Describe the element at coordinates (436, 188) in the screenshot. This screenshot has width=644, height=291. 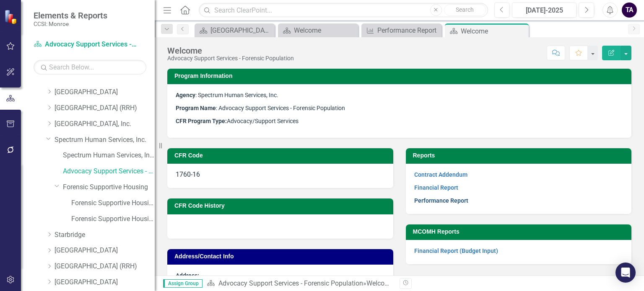
I see `a: Financial Report` at that location.